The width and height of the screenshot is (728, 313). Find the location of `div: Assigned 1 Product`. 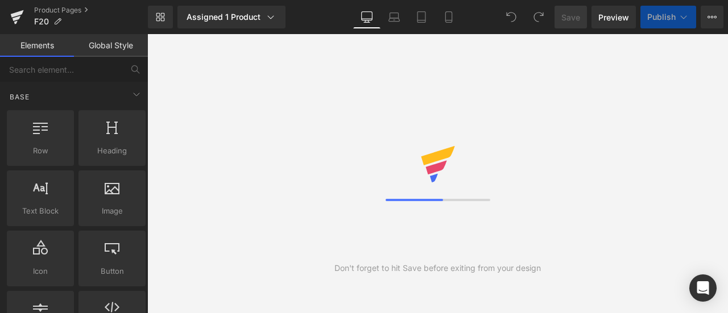

div: Assigned 1 Product is located at coordinates (232, 17).